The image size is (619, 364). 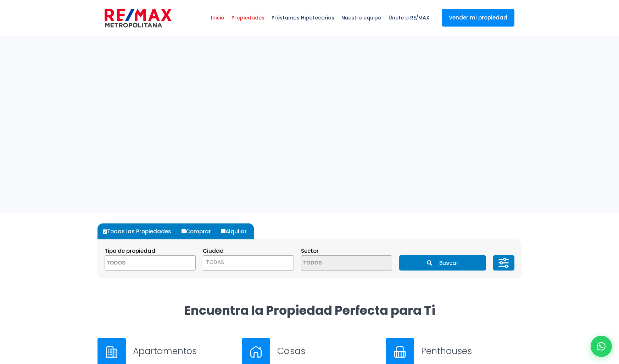 I want to click on span: Sector, so click(x=310, y=251).